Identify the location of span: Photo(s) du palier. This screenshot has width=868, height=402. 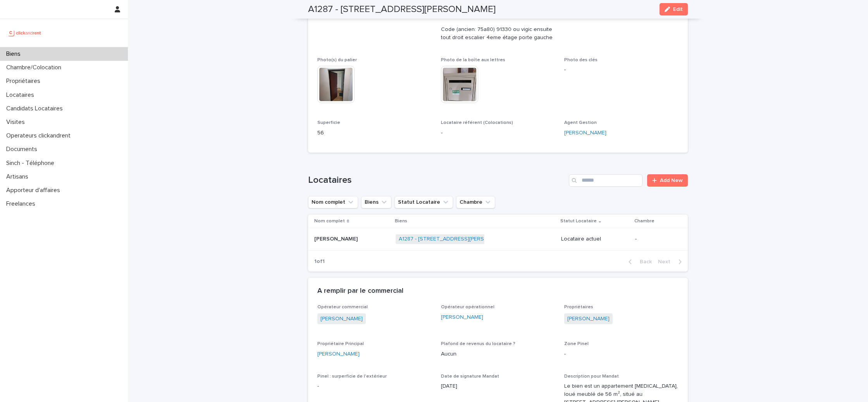
(337, 60).